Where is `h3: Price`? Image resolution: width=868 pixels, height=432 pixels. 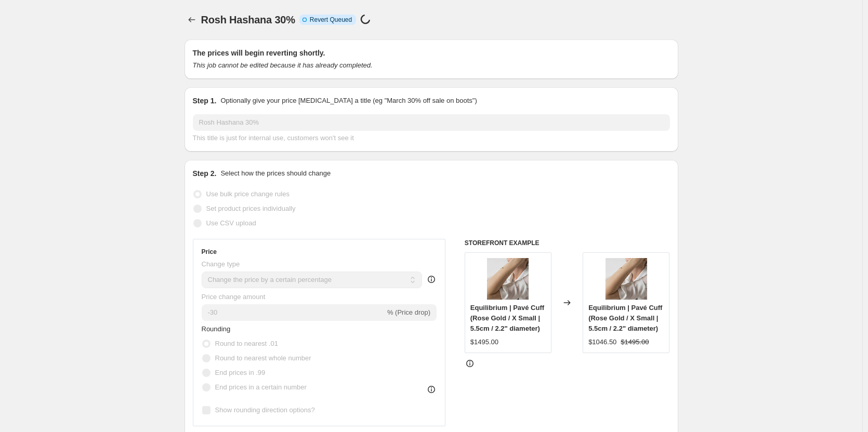 h3: Price is located at coordinates (209, 251).